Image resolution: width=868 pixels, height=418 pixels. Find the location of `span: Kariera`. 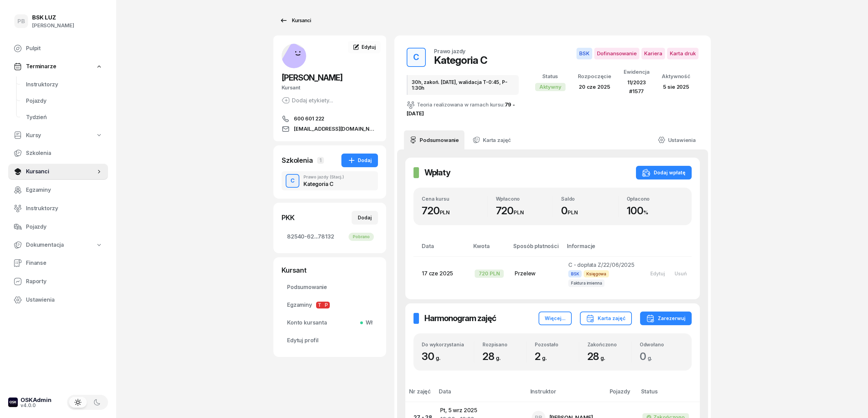

span: Kariera is located at coordinates (653, 54).